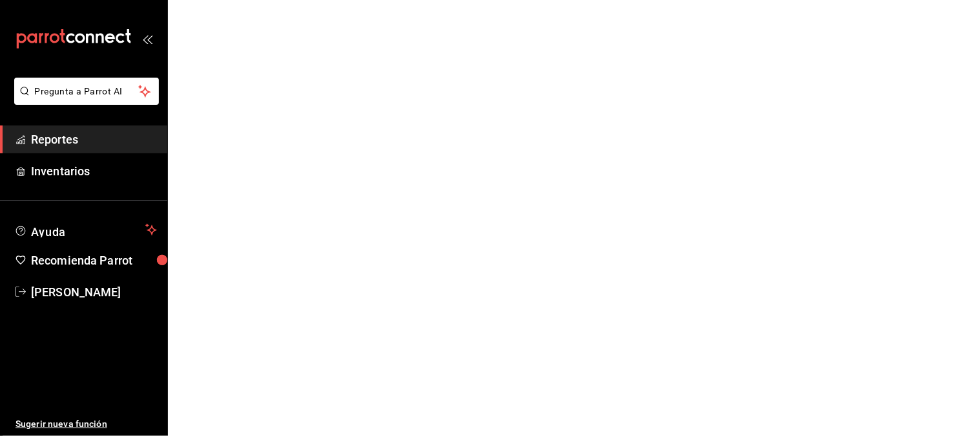 The width and height of the screenshot is (980, 436). What do you see at coordinates (87, 91) in the screenshot?
I see `button: Pregunta a Parrot AI` at bounding box center [87, 91].